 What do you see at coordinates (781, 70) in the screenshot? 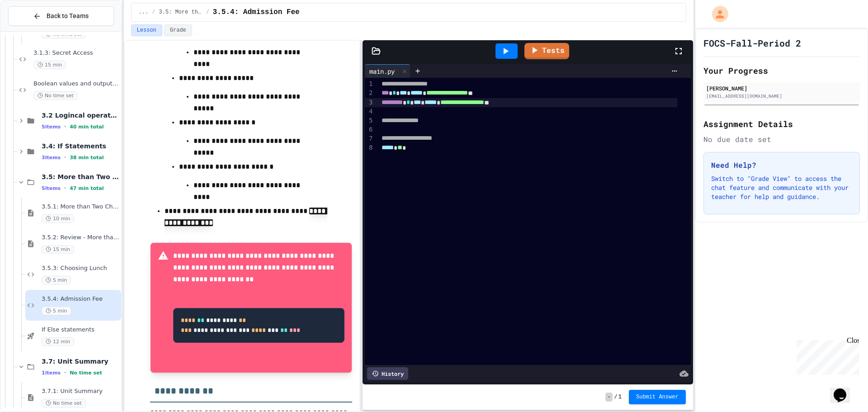
I see `h2: Your Progress` at bounding box center [781, 70].